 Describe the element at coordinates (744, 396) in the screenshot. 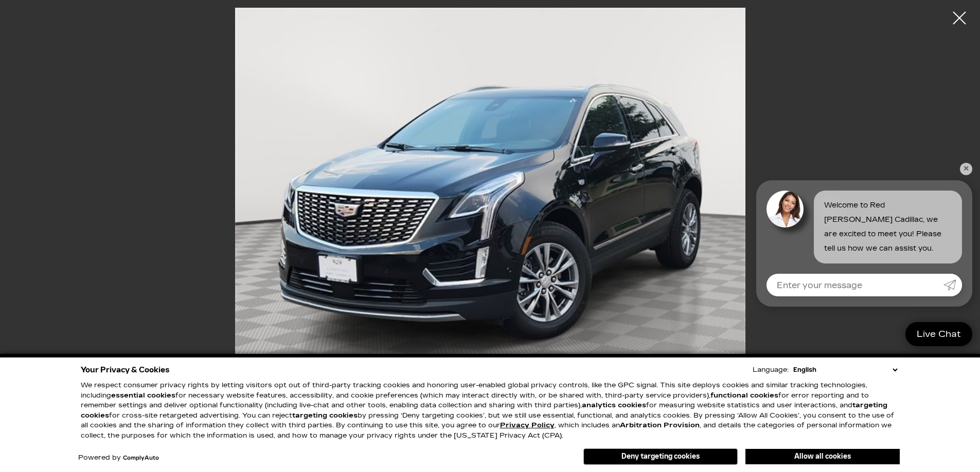

I see `strong: functional cookies` at that location.